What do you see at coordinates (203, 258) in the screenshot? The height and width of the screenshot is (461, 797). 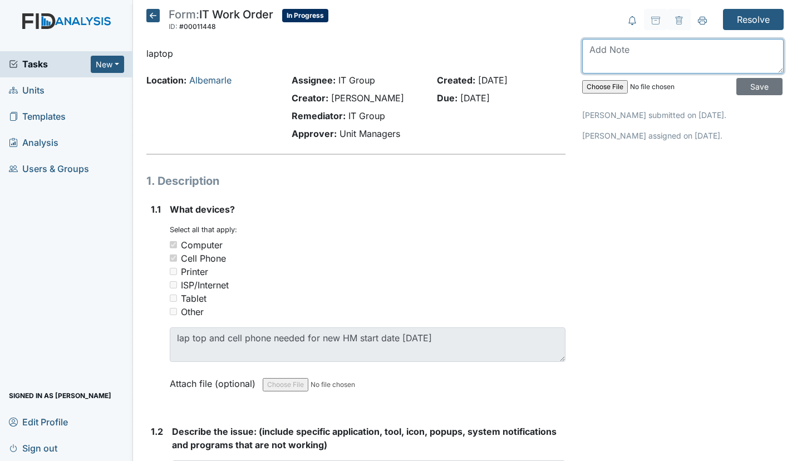 I see `div: Cell Phone` at bounding box center [203, 258].